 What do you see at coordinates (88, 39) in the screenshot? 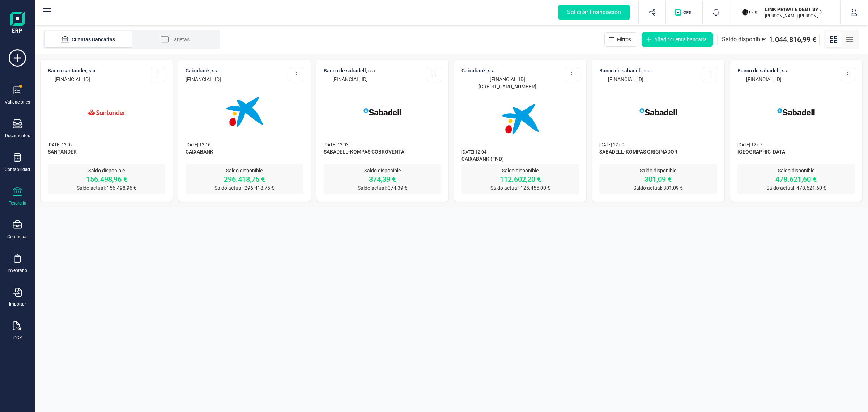
I see `div: Cuentas Bancarias` at bounding box center [88, 39].